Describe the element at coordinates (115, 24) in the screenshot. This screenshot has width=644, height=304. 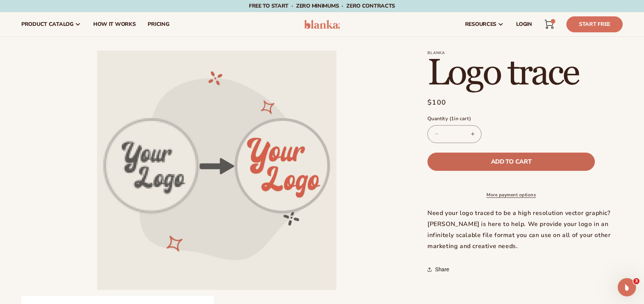
I see `span: How It Works` at that location.